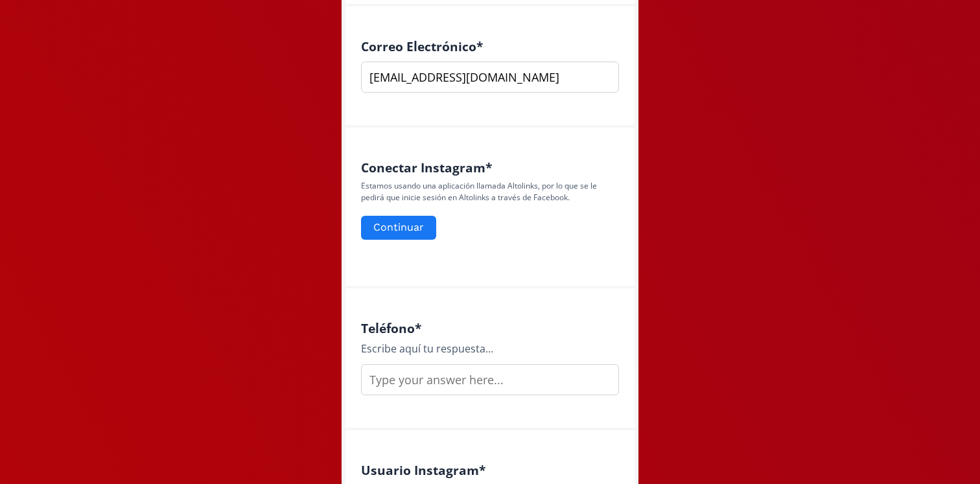 This screenshot has width=980, height=484. Describe the element at coordinates (490, 46) in the screenshot. I see `h4: Correo Electrónico *` at that location.